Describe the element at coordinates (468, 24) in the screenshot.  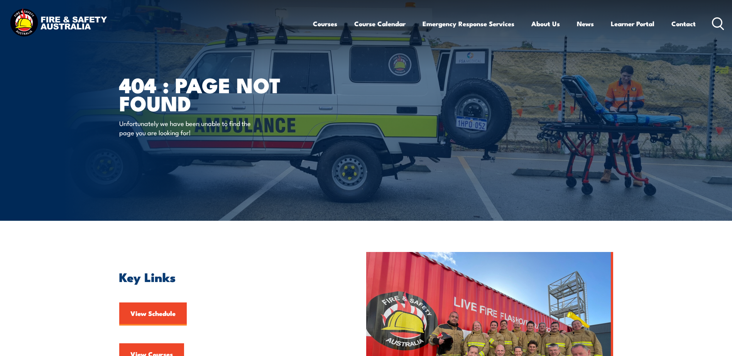
I see `a: Emergency Response Services` at that location.